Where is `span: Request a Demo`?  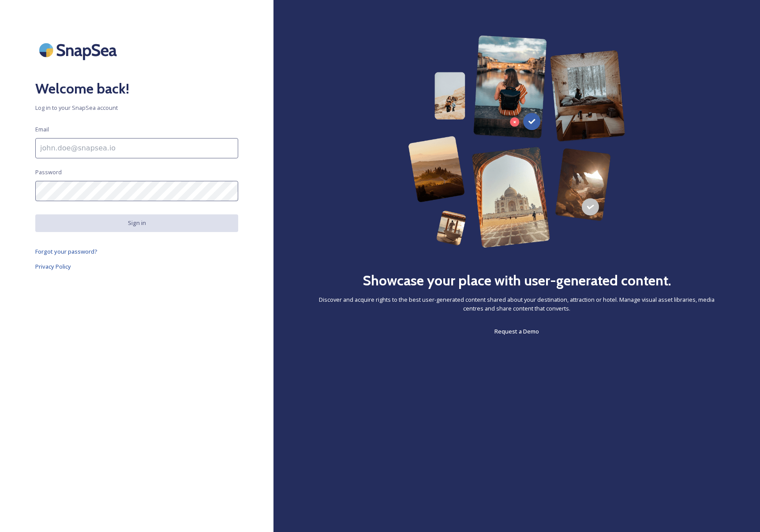 span: Request a Demo is located at coordinates (517, 332).